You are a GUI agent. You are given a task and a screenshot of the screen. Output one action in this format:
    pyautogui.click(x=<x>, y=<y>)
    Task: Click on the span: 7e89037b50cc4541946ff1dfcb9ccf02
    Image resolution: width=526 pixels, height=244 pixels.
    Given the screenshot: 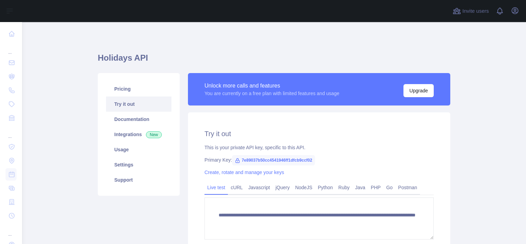 What is the action you would take?
    pyautogui.click(x=273, y=160)
    